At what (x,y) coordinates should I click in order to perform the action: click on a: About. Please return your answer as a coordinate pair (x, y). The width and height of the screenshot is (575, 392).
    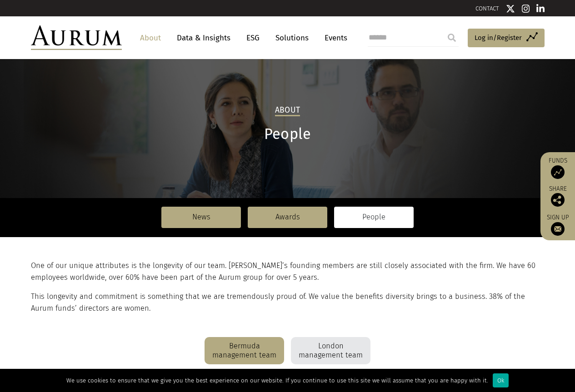
    Looking at the image, I should click on (150, 38).